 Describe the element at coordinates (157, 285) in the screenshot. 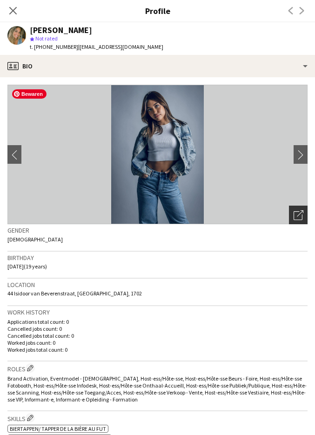

I see `h3: Location` at that location.